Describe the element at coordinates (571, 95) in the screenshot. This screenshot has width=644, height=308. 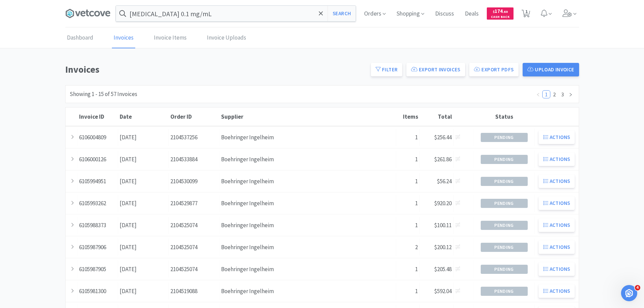
I see `li: Next Page` at that location.